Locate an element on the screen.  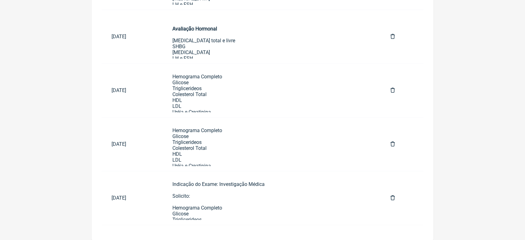
strong: Avaliação Hormonal is located at coordinates (195, 29).